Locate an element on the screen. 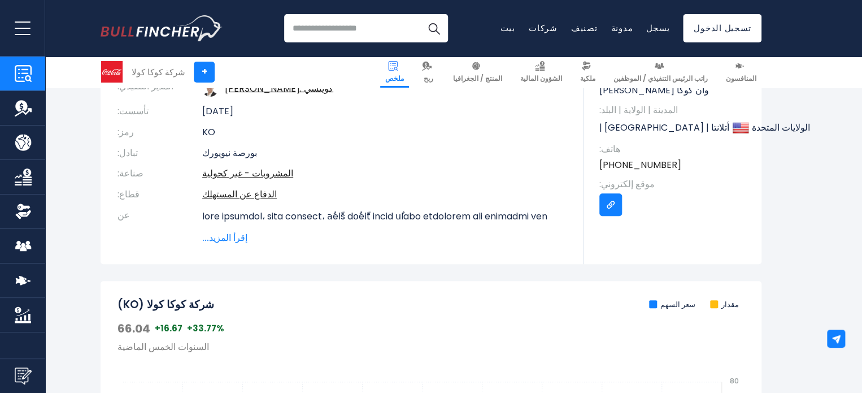 The image size is (862, 393). font: تأسست: is located at coordinates (133, 111).